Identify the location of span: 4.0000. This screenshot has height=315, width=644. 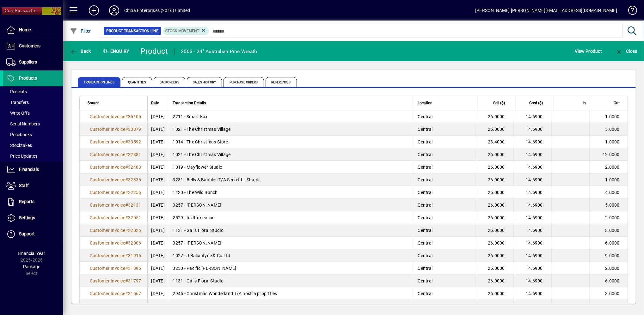
(612, 306).